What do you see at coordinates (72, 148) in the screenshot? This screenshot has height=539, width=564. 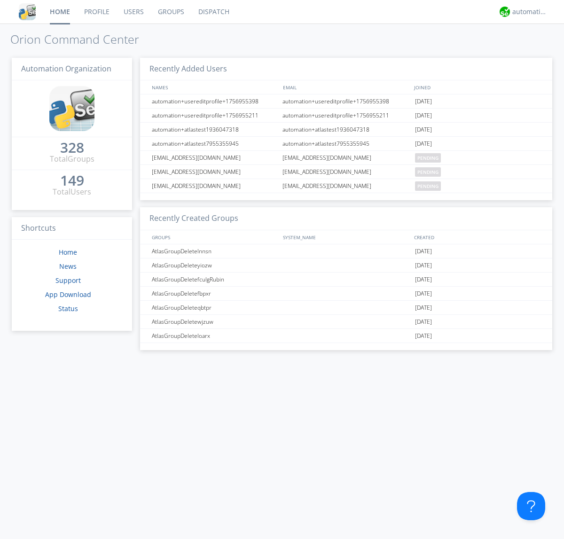 I see `div: 328` at bounding box center [72, 148].